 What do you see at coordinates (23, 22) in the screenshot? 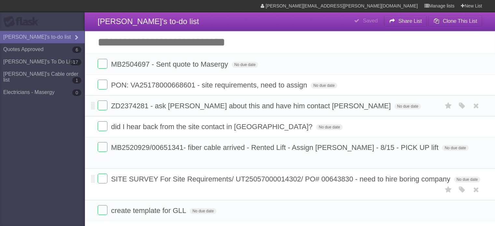
I see `div: Flask` at bounding box center [23, 22].